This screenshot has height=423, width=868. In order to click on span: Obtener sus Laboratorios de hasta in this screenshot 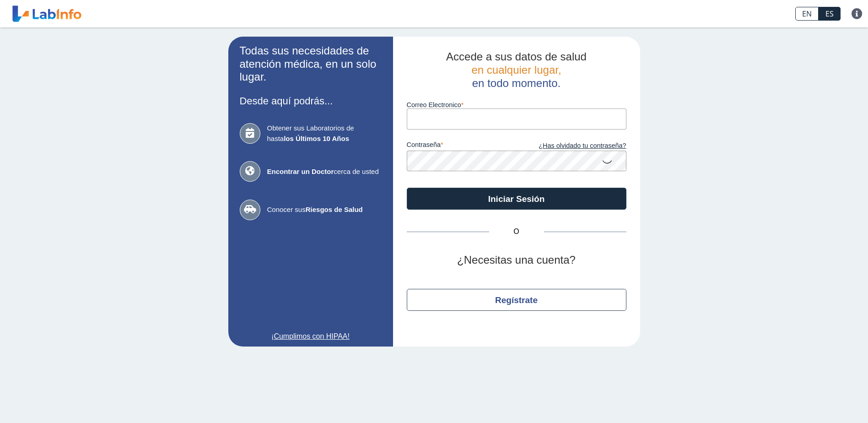, I will do `click(324, 133)`.